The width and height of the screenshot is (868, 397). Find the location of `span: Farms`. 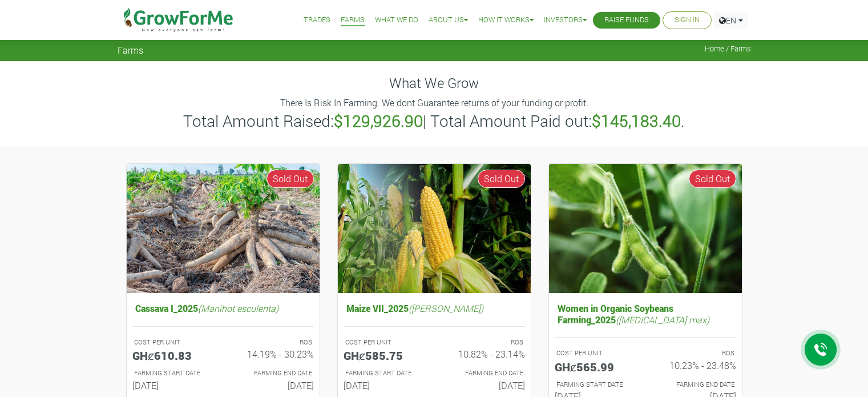

span: Farms is located at coordinates (130, 50).